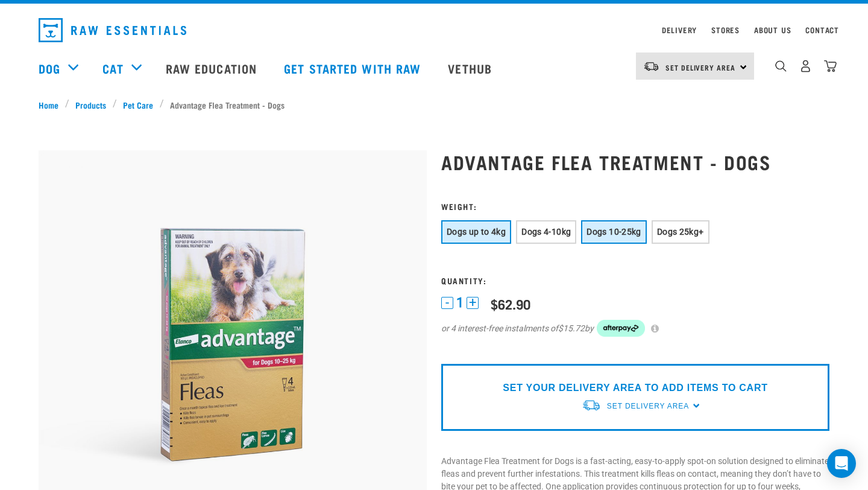 This screenshot has width=868, height=490. Describe the element at coordinates (138, 105) in the screenshot. I see `a: Pet Care` at that location.